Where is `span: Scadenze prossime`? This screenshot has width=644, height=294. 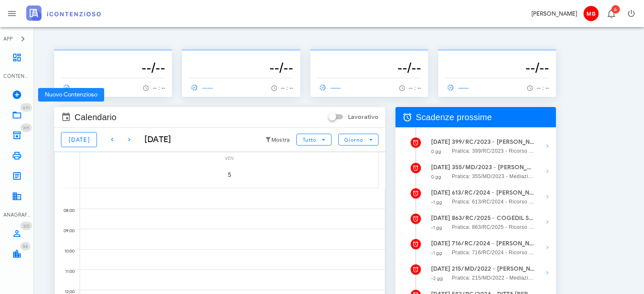
span: Scadenze prossime is located at coordinates (454, 118).